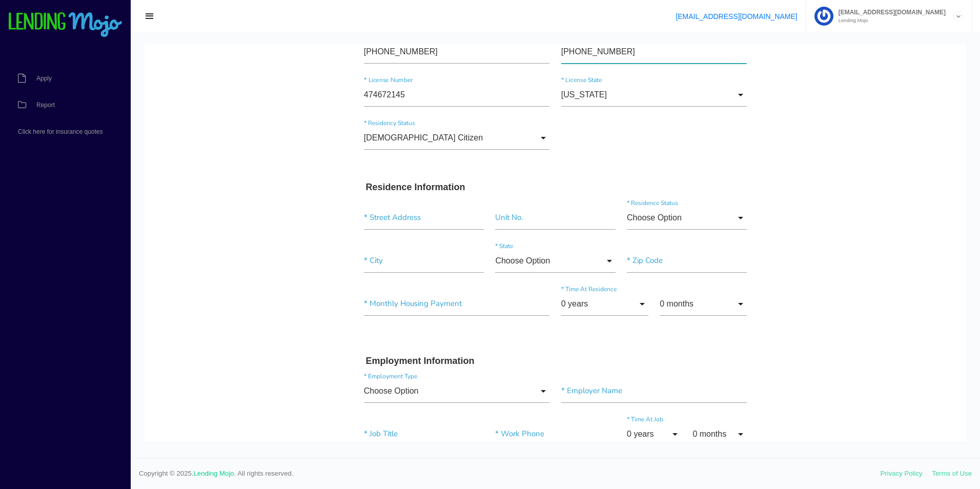 Image resolution: width=980 pixels, height=489 pixels. Describe the element at coordinates (824, 16) in the screenshot. I see `img: Profile image` at that location.